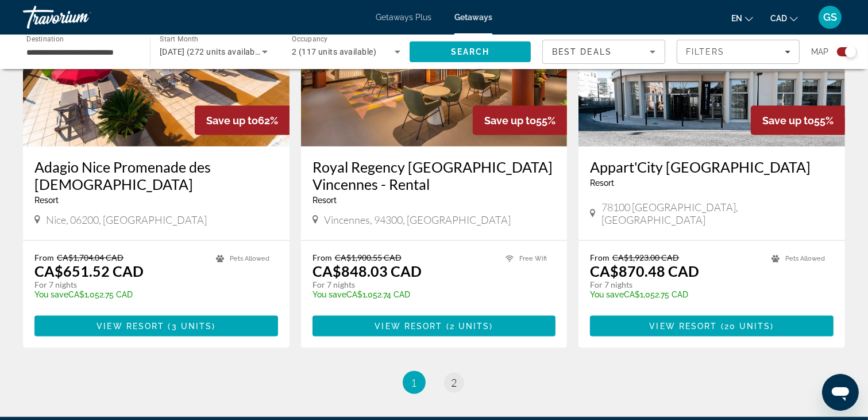  Describe the element at coordinates (156, 326) in the screenshot. I see `a: View Resort(3 units)` at that location.